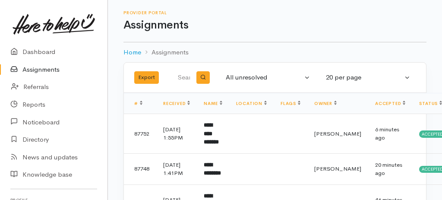  Describe the element at coordinates (387, 133) in the screenshot. I see `time: 6 minutes ago` at that location.